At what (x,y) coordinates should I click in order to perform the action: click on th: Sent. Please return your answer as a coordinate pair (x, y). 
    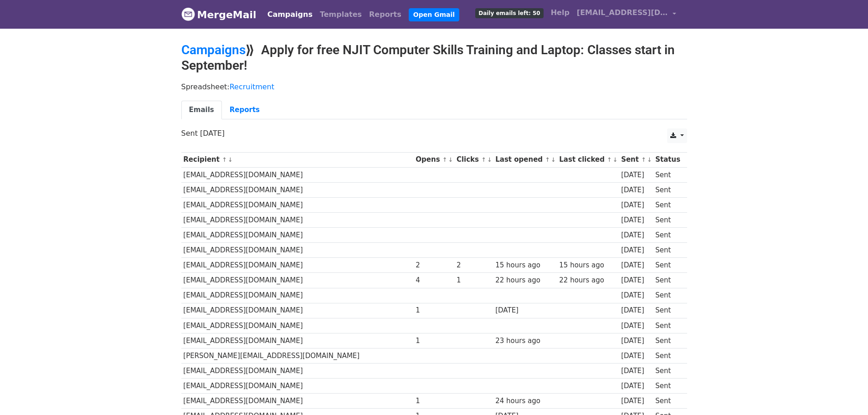
    Looking at the image, I should click on (635, 160).